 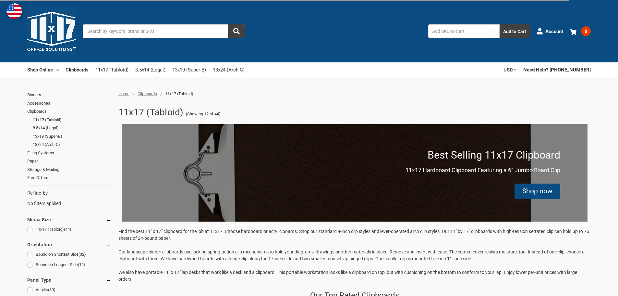 I want to click on span: Account, so click(x=554, y=31).